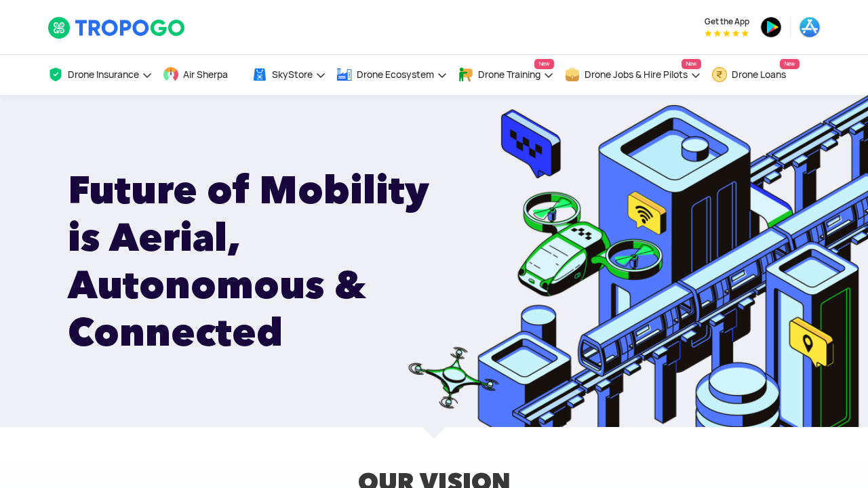 The height and width of the screenshot is (488, 868). I want to click on a: Drone Insurance, so click(100, 75).